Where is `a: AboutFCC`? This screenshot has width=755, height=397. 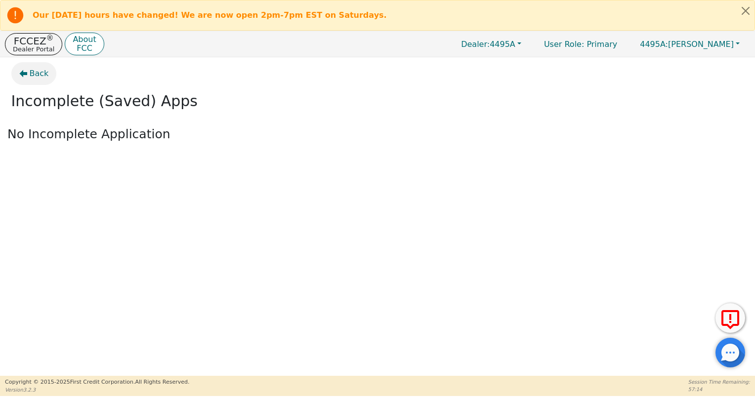
a: AboutFCC is located at coordinates (84, 44).